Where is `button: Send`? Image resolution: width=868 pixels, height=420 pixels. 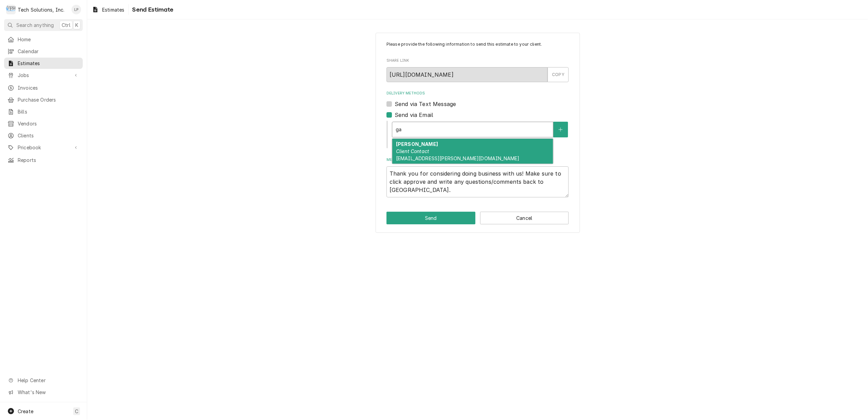 button: Send is located at coordinates (430, 217).